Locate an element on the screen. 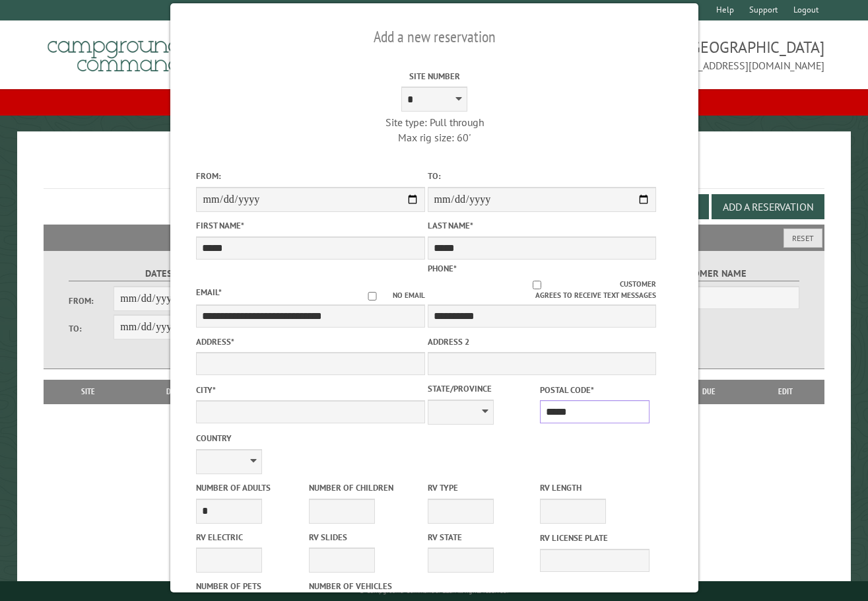 This screenshot has height=601, width=868. input: Customer agrees to receive text messages is located at coordinates (537, 285).